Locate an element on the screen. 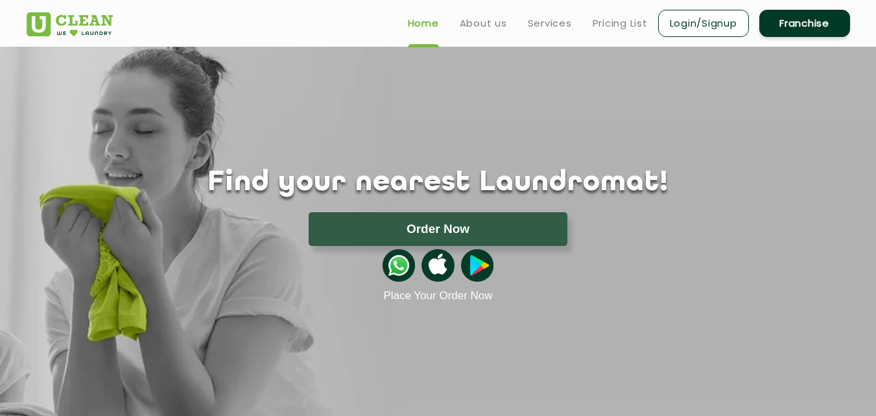 The height and width of the screenshot is (416, 876). img: playstoreicon.png is located at coordinates (477, 265).